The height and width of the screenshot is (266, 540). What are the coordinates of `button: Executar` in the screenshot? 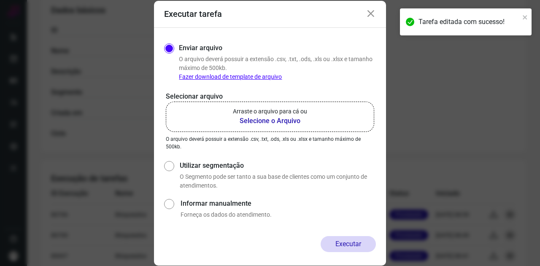 It's located at (348, 244).